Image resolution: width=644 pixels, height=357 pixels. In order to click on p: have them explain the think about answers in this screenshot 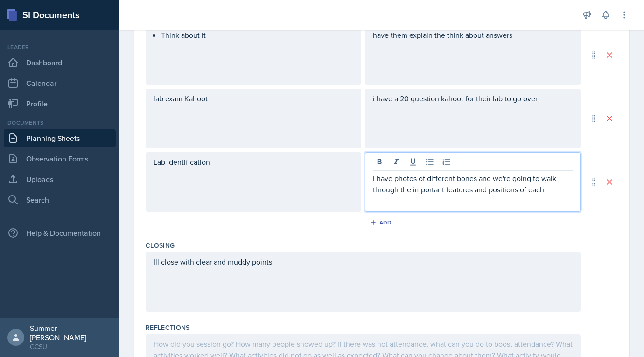, I will do `click(473, 35)`.